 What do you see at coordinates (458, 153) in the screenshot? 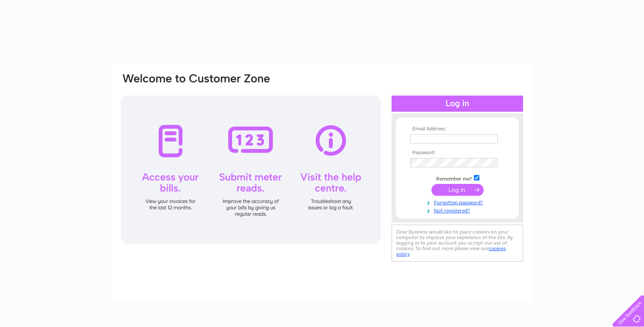
I see `th: Password:` at bounding box center [458, 153].